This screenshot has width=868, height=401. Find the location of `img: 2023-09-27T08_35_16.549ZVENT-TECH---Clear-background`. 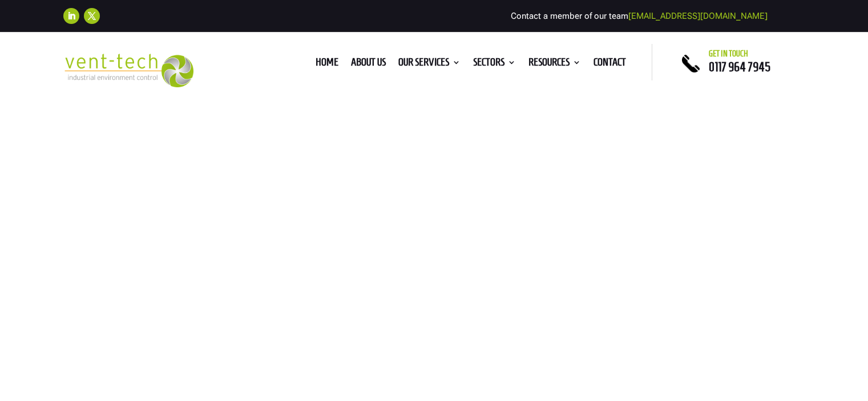

img: 2023-09-27T08_35_16.549ZVENT-TECH---Clear-background is located at coordinates (128, 70).